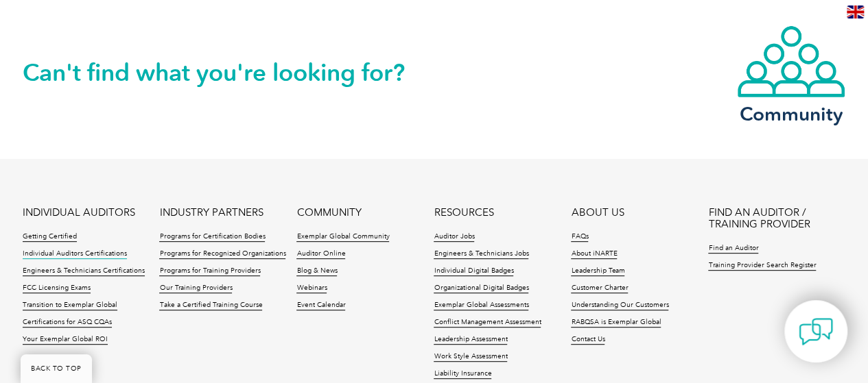 The width and height of the screenshot is (868, 383). What do you see at coordinates (481, 254) in the screenshot?
I see `a: Engineers & Technicians Jobs` at bounding box center [481, 254].